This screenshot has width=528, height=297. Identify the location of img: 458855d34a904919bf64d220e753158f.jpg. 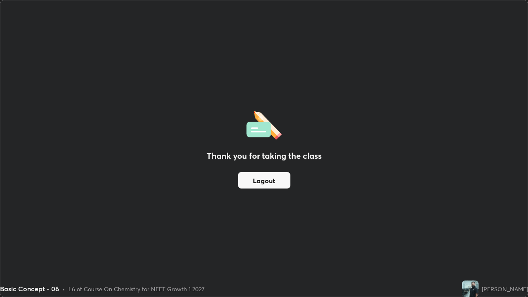
(470, 289).